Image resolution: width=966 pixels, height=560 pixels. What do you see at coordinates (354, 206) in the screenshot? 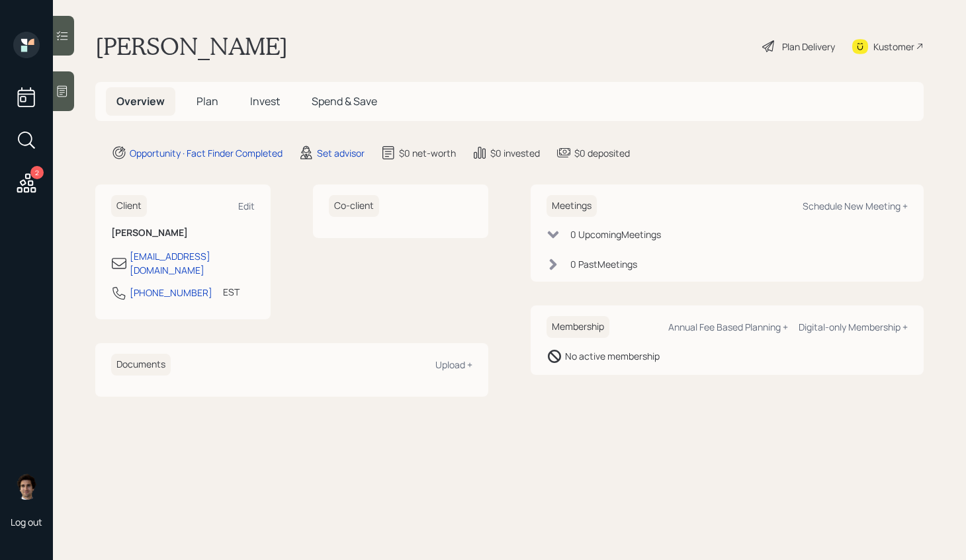
I see `h6: Co-client` at bounding box center [354, 206].